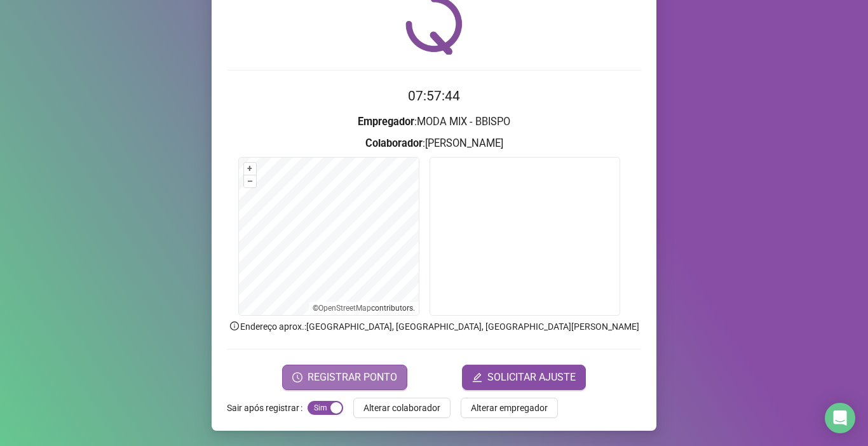 The width and height of the screenshot is (868, 446). What do you see at coordinates (267, 407) in the screenshot?
I see `label: Sair após registrar` at bounding box center [267, 407].